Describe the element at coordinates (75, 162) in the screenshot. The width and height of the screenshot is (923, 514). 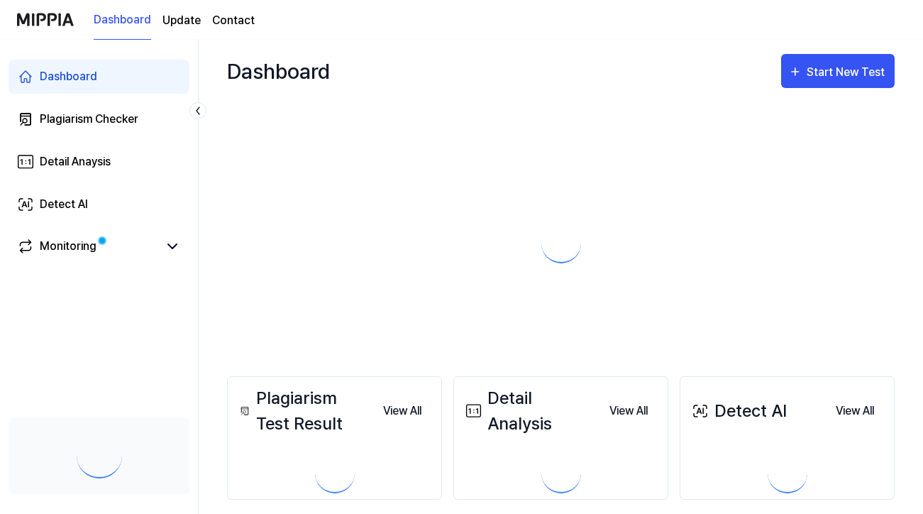
I see `div: Detail Anaysis` at that location.